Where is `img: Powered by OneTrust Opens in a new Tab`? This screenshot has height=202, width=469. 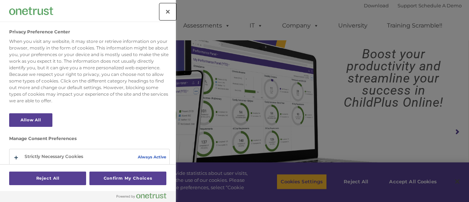 img: Powered by OneTrust Opens in a new Tab is located at coordinates (142, 196).